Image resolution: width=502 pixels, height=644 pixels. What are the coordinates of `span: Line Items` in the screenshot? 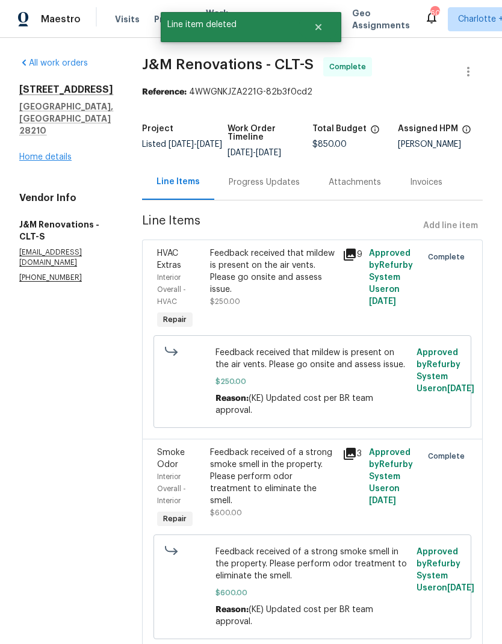 It's located at (280, 226).